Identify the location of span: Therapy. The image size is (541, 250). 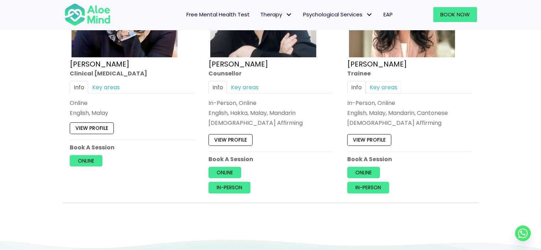
(276, 14).